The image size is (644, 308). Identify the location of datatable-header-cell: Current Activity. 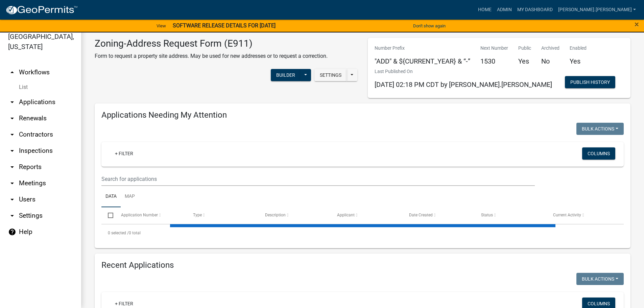
(582, 215).